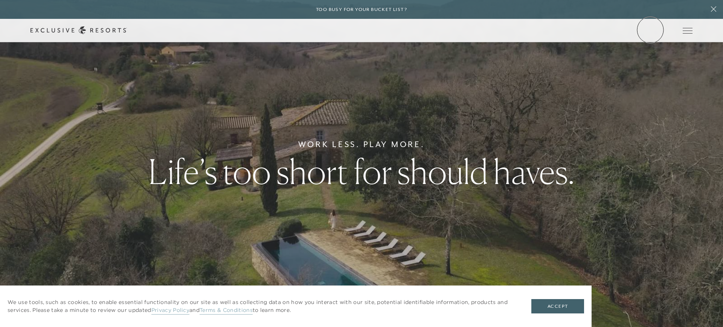 This screenshot has width=723, height=327. Describe the element at coordinates (362, 171) in the screenshot. I see `h1: Life’s too short for should haves.` at that location.